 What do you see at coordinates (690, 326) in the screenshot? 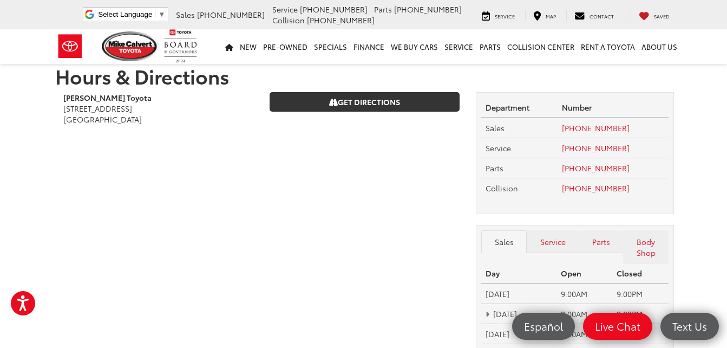
I see `a: Text Us` at bounding box center [690, 326].